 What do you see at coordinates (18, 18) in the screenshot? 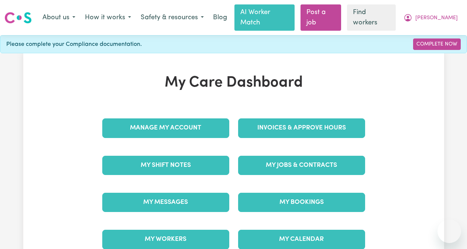
I see `img: Careseekers logo` at bounding box center [18, 18].